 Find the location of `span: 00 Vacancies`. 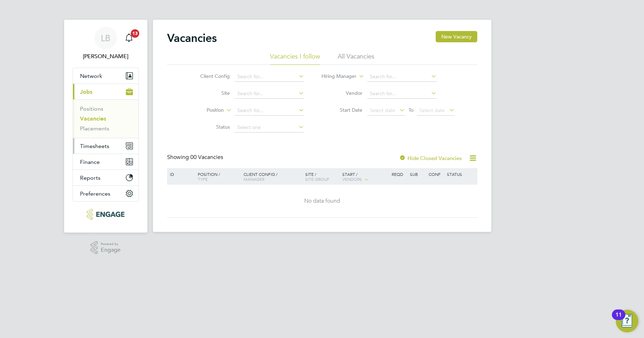

span: 00 Vacancies is located at coordinates (207, 157).